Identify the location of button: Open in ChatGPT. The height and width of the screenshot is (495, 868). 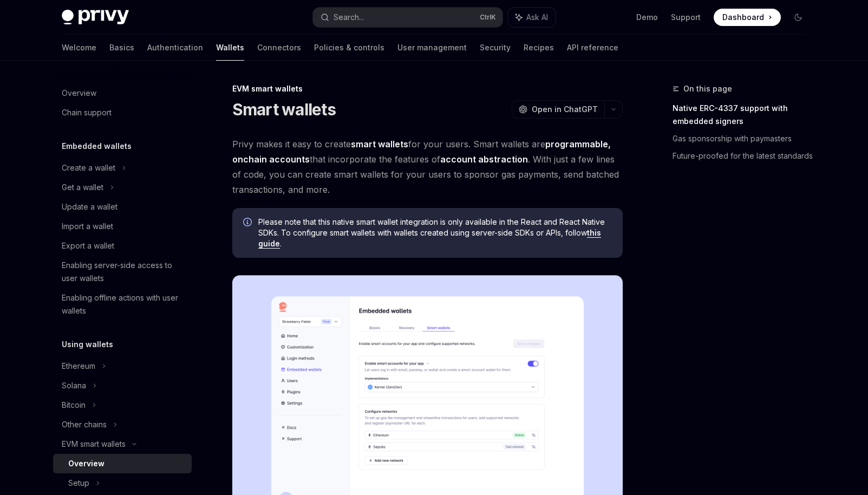
(558, 110).